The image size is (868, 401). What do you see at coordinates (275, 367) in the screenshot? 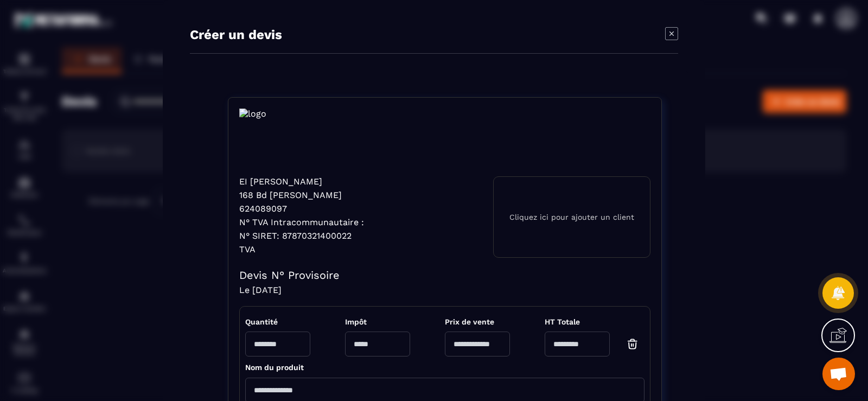
I see `span: Nom du produit` at bounding box center [275, 367].